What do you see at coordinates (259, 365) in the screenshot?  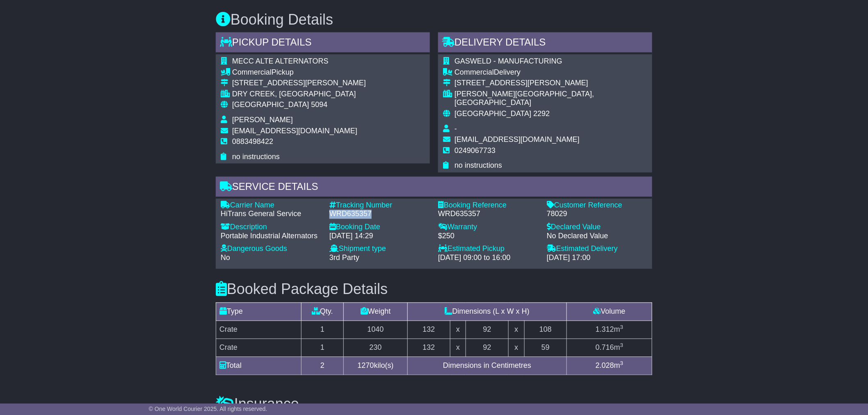 I see `td: Total` at bounding box center [259, 365].